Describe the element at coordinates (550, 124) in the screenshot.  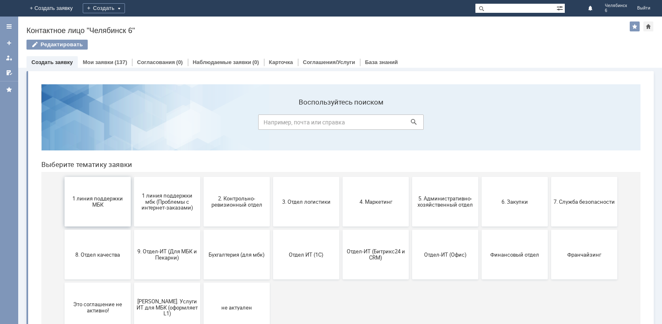
I see `span: 7. Служба безопасности` at that location.